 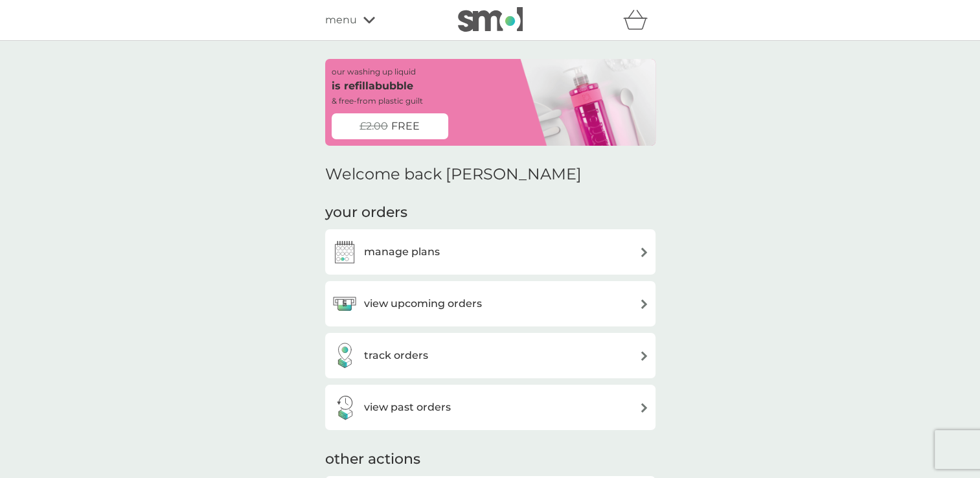 What do you see at coordinates (372, 86) in the screenshot?
I see `p: is refillabubble` at bounding box center [372, 86].